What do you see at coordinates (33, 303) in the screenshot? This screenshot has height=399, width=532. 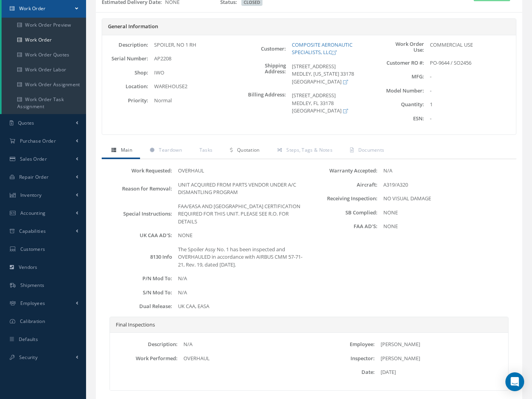 I see `span: Employees` at bounding box center [33, 303].